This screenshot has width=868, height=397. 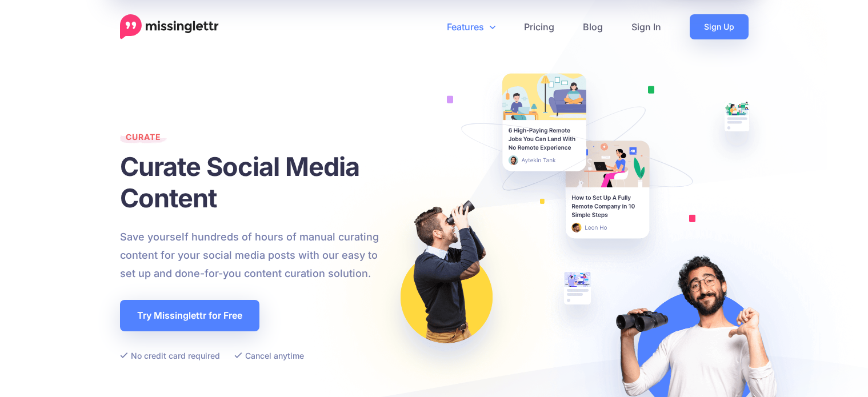 What do you see at coordinates (170, 356) in the screenshot?
I see `li: No credit card required` at bounding box center [170, 356].